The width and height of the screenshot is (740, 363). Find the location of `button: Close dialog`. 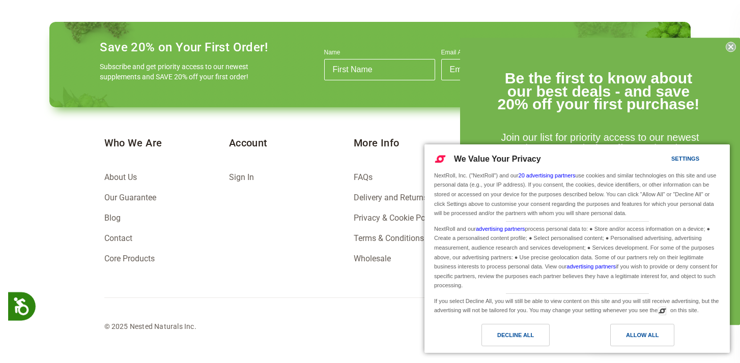

button: Close dialog is located at coordinates (731, 47).